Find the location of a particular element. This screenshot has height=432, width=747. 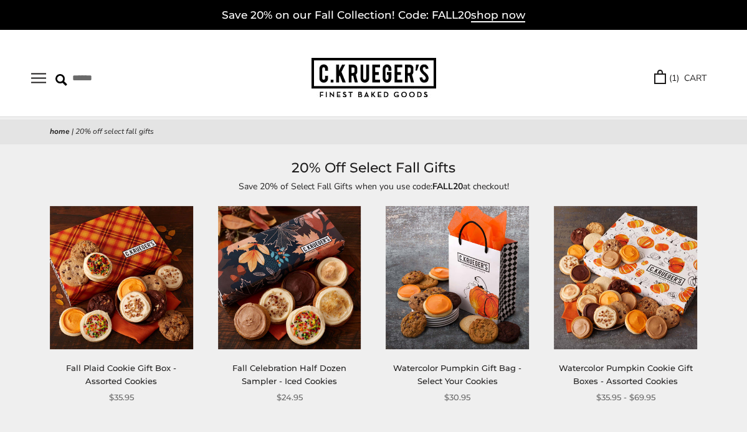

span: shop now is located at coordinates (498, 16).